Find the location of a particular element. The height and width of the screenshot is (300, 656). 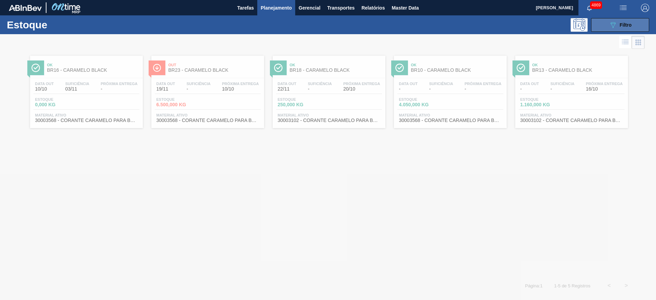

span: Planejamento is located at coordinates (276, 8).